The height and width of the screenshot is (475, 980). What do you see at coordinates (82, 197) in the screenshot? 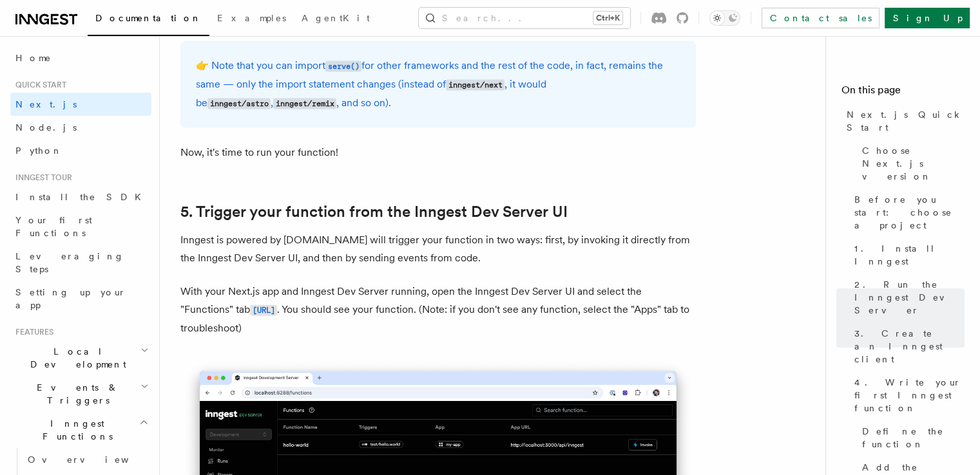
I see `span: Install the SDK` at bounding box center [82, 197].